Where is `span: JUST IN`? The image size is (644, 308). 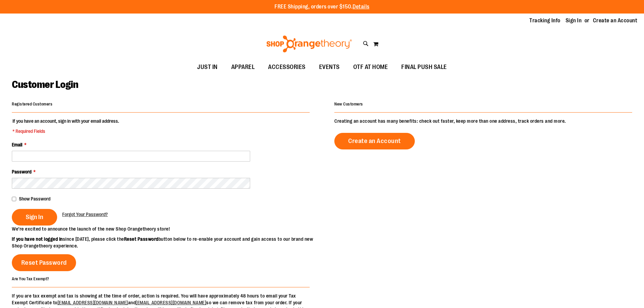 span: JUST IN is located at coordinates (207, 67).